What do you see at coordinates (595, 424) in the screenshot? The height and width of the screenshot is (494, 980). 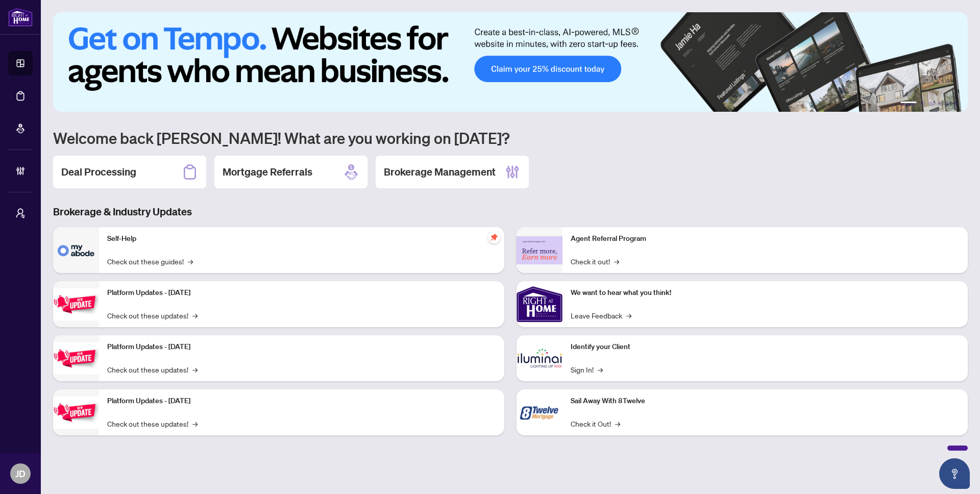 I see `a: Check it Out!→` at bounding box center [595, 424].